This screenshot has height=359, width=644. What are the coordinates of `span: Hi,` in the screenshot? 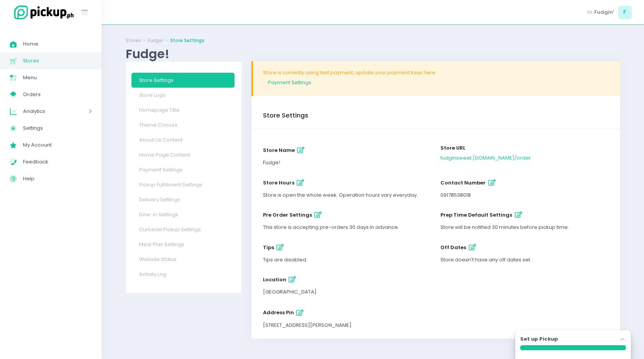 It's located at (590, 12).